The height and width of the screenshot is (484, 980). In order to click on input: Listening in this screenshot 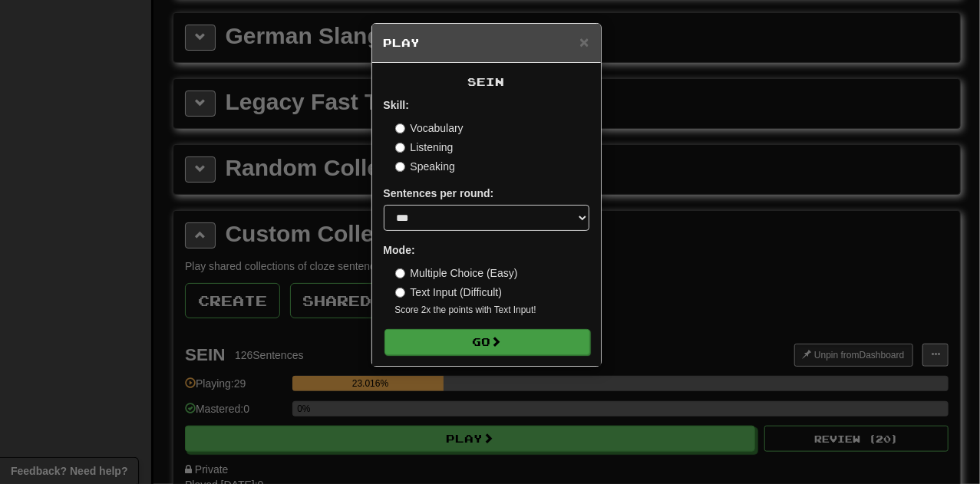, I will do `click(400, 147)`.